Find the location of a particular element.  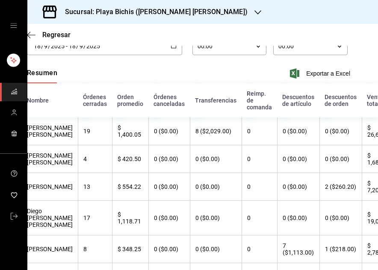

th: 7 ($1,113.00) is located at coordinates (298, 249).